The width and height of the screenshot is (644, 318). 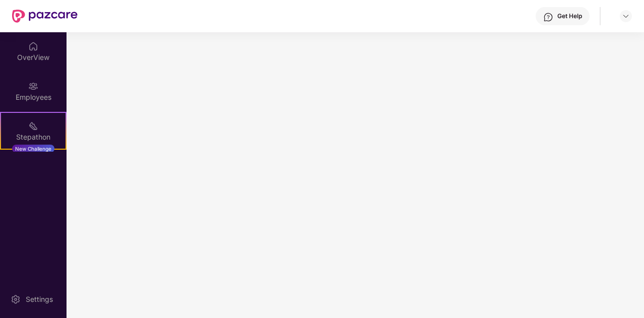 What do you see at coordinates (33, 87) in the screenshot?
I see `img: svg+xml;base64,PHN2ZyBpZD0iRW1wbG95ZWVzIiB4bWxucz0iaHR0cDovL3d3dy53My5vcmcvMjAwMC9zdmciIHdpZHRoPS...` at bounding box center [33, 87].